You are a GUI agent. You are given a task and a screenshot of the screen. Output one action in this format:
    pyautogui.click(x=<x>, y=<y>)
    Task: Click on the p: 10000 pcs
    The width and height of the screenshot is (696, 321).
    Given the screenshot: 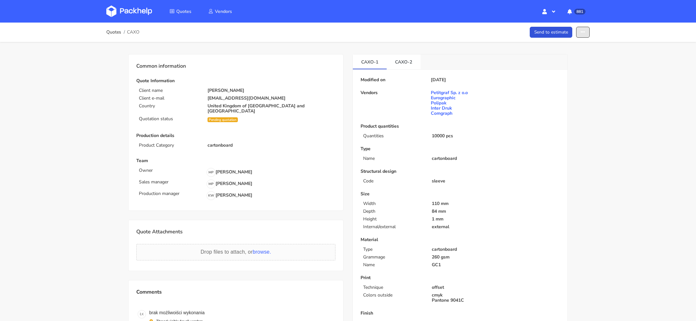 What is the action you would take?
    pyautogui.click(x=496, y=136)
    